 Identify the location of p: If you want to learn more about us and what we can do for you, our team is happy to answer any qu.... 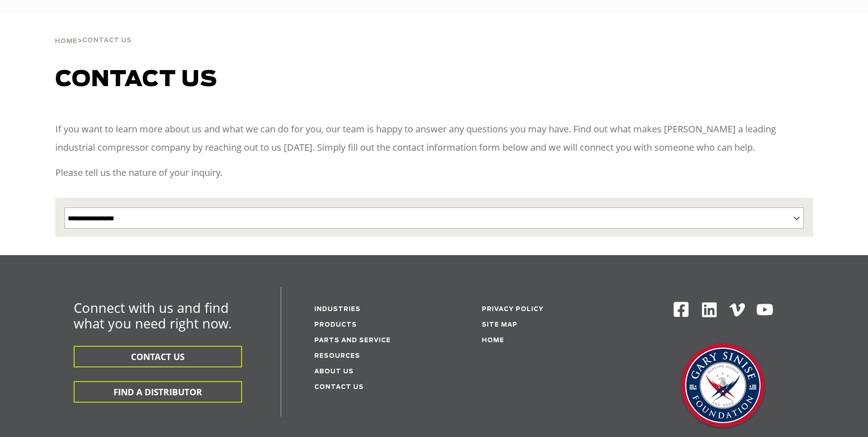
(434, 138).